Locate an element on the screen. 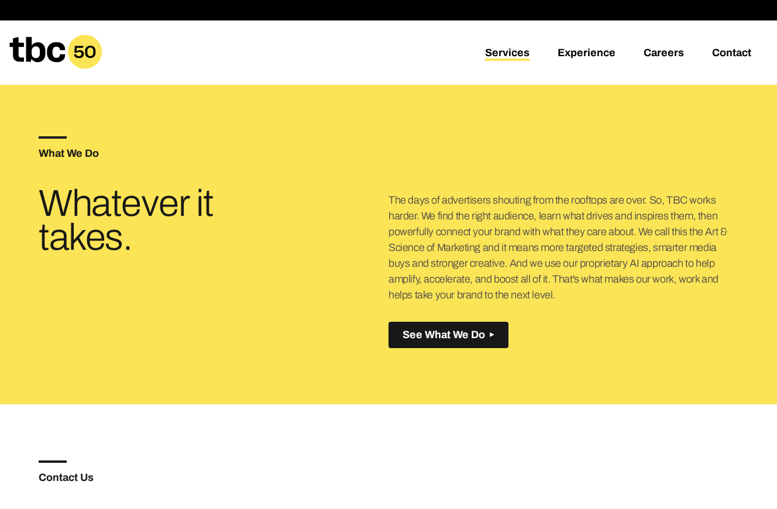 The height and width of the screenshot is (509, 777). a: Contact is located at coordinates (732, 54).